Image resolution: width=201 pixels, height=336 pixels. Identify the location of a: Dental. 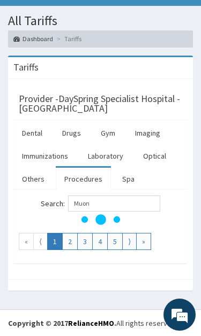
(32, 133).